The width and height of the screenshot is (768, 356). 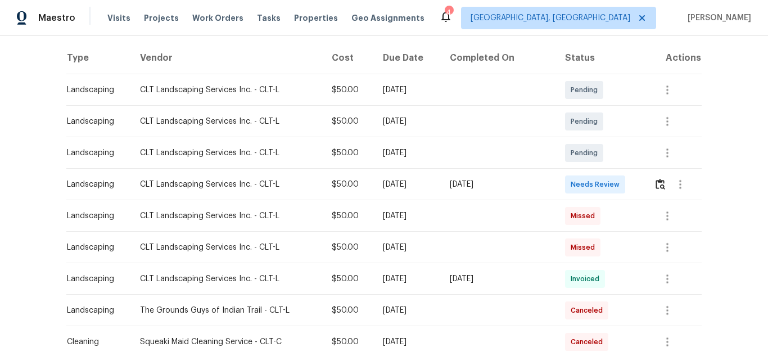 What do you see at coordinates (227, 342) in the screenshot?
I see `div: Squeaki Maid Cleaning Service - CLT-C` at bounding box center [227, 342].